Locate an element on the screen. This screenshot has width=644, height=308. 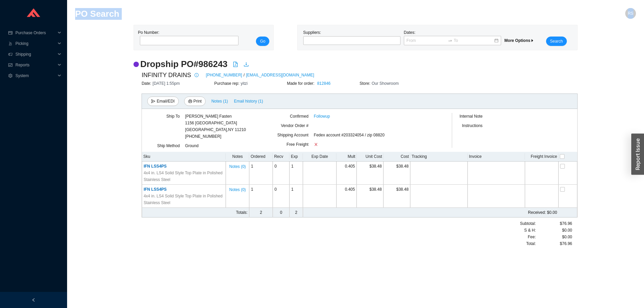
span: Shipping Account is located at coordinates (293, 135).